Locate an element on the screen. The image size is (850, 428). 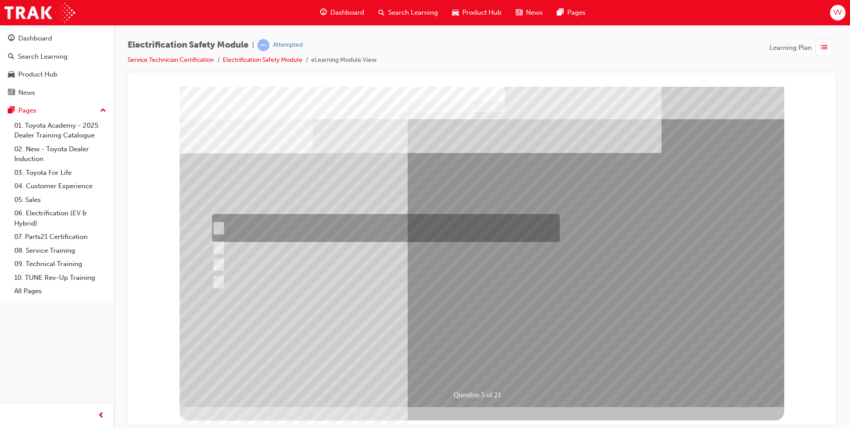
a: 02. New - Toyota Dealer Induction is located at coordinates (60, 154).